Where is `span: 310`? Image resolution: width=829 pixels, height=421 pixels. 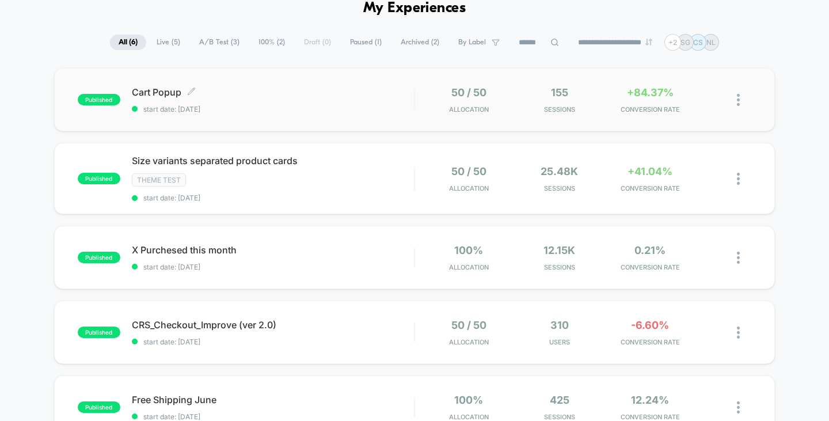
span: 310 is located at coordinates (559, 325).